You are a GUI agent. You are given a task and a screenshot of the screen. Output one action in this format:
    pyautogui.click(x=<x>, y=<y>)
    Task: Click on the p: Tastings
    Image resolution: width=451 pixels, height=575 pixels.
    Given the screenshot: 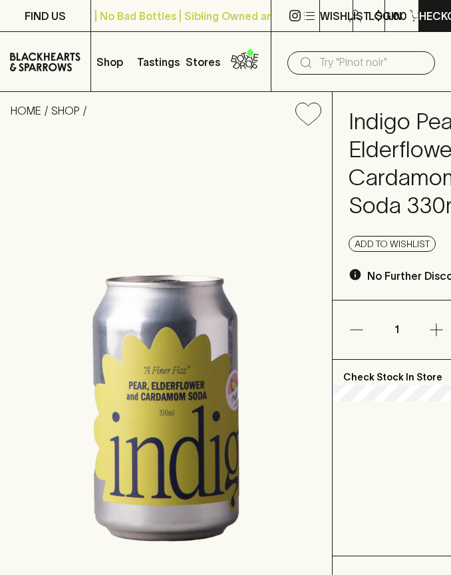 What is the action you would take?
    pyautogui.click(x=158, y=62)
    